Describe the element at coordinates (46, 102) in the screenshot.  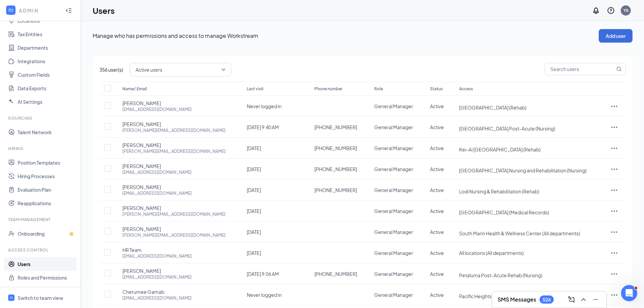
I see `a: AI Settings` at that location.